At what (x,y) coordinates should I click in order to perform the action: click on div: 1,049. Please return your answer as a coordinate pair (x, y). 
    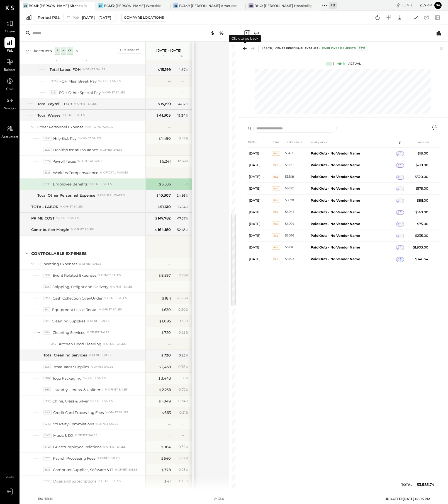
    Looking at the image, I should click on (164, 401).